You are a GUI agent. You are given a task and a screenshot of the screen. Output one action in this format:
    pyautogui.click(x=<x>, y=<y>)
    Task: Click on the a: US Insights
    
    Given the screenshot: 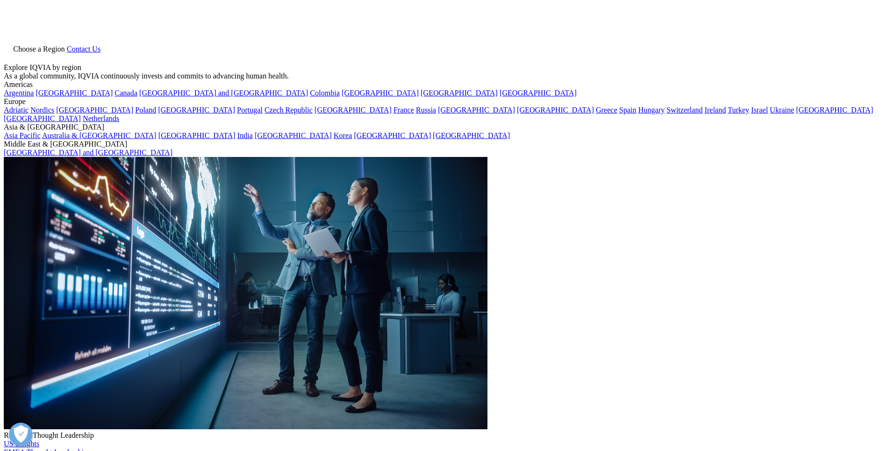 What is the action you would take?
    pyautogui.click(x=21, y=443)
    